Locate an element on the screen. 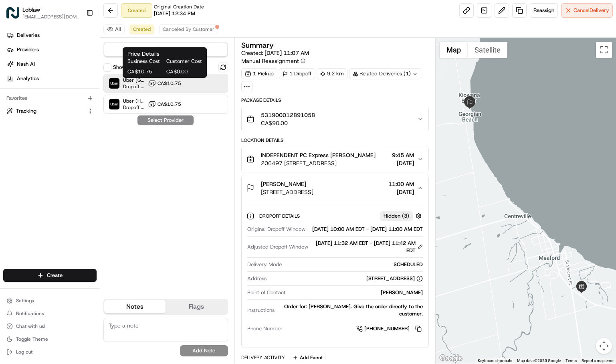  span: Chat with us! is located at coordinates (31, 326).